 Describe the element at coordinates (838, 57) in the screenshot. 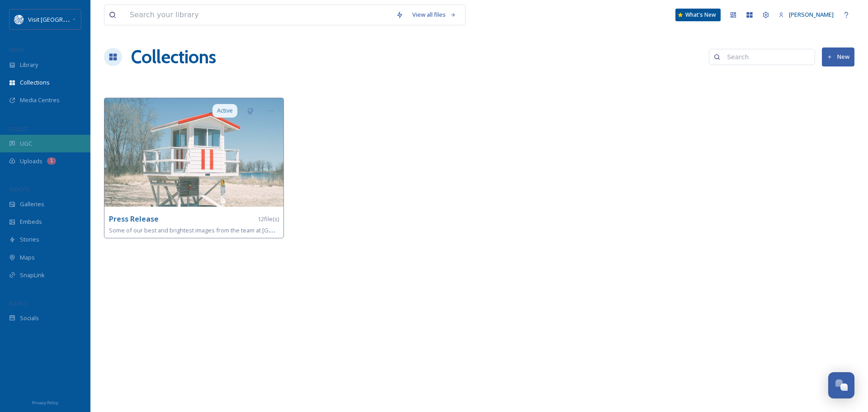

I see `button: New` at that location.